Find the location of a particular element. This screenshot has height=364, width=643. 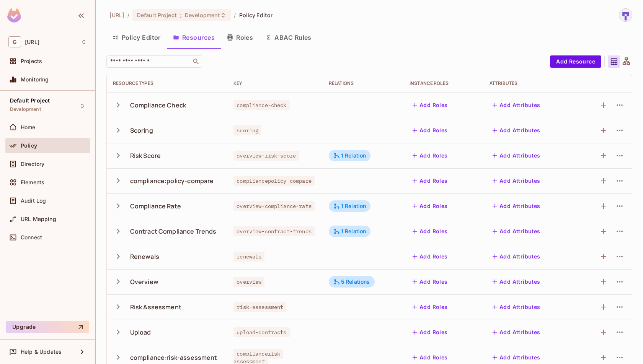

span: URL Mapping is located at coordinates (39, 219).